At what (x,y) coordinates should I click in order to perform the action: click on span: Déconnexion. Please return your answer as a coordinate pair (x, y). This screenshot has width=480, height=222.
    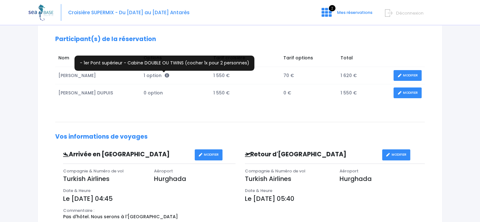
    Looking at the image, I should click on (410, 13).